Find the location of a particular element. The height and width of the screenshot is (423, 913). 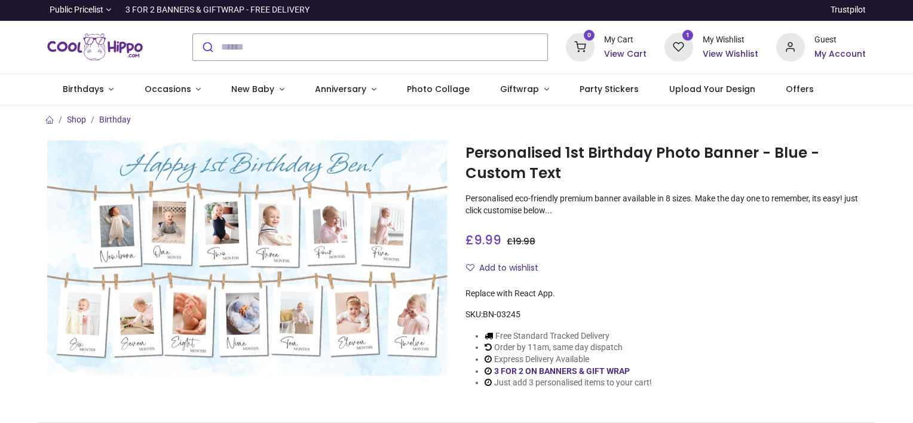

a: Anniversary is located at coordinates (345, 90).